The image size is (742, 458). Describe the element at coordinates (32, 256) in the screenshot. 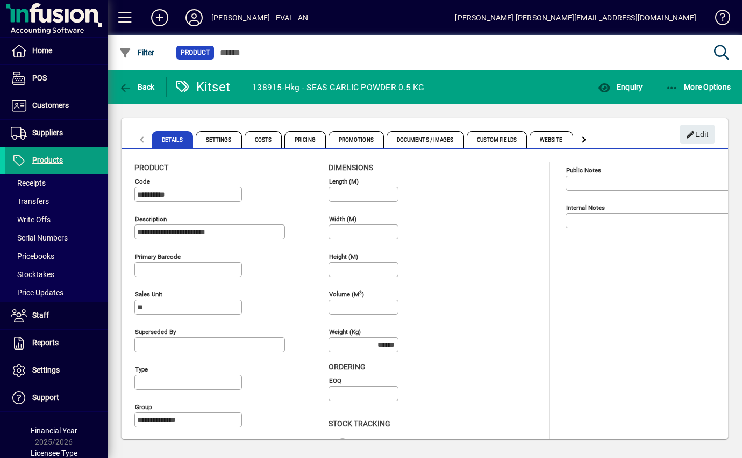

I see `span: Pricebooks` at that location.